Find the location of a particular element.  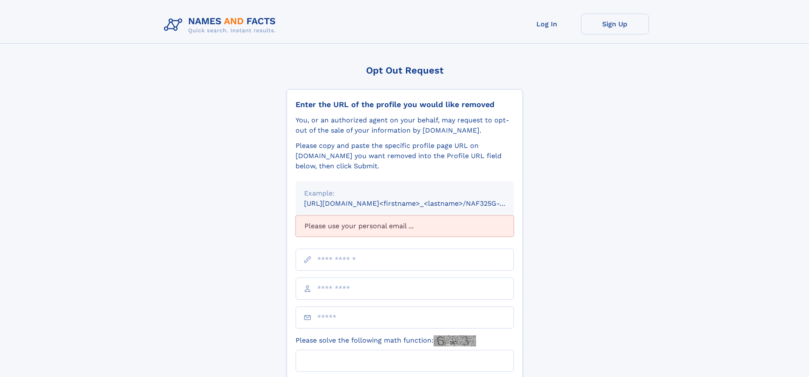

label: Please solve the following math function: is located at coordinates (386, 341).